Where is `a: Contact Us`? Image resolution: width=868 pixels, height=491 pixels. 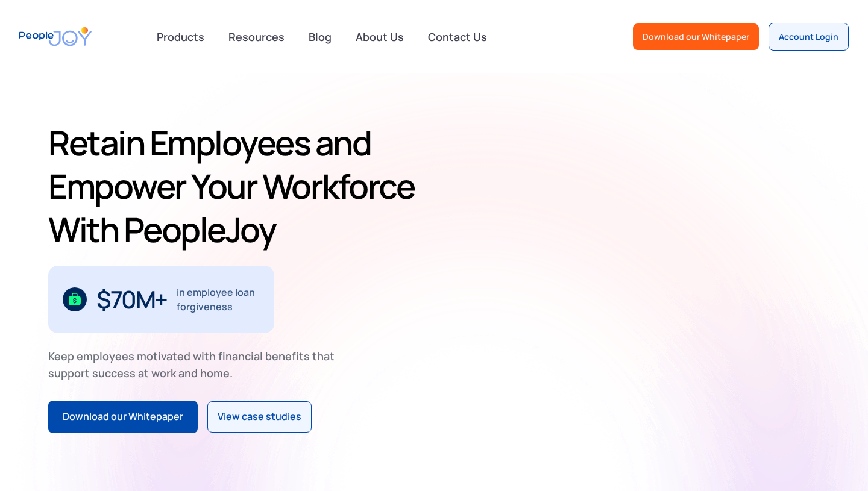
a: Contact Us is located at coordinates (458, 37).